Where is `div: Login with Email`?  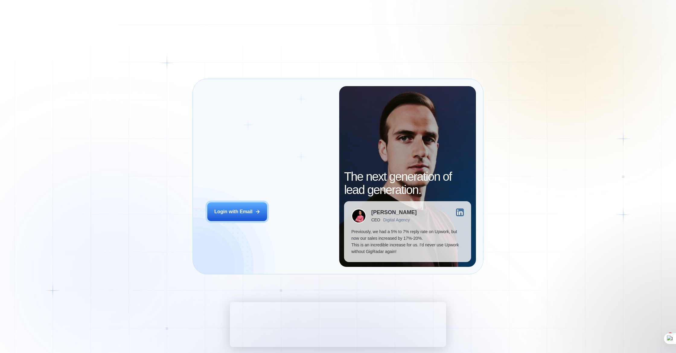
div: Login with Email is located at coordinates (233, 212).